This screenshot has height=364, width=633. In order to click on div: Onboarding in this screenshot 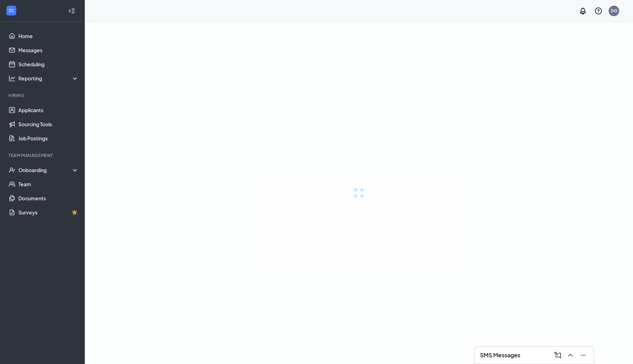, I will do `click(49, 170)`.